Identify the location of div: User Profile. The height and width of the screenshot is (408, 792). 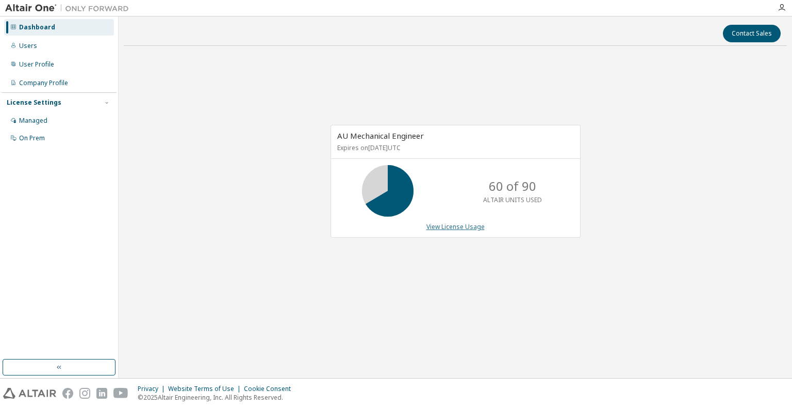
(37, 64).